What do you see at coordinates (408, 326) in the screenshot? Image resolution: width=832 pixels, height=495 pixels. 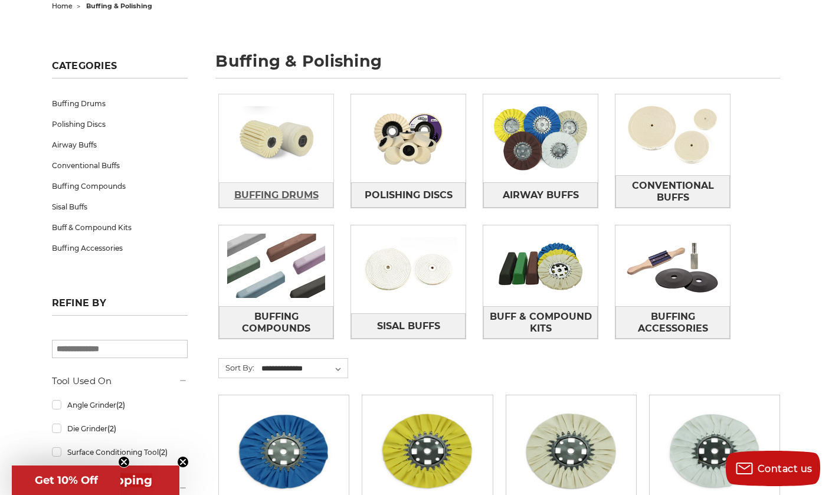 I see `span: Sisal Buffs` at bounding box center [408, 326].